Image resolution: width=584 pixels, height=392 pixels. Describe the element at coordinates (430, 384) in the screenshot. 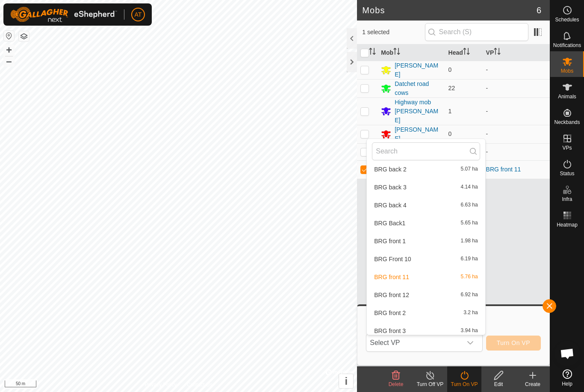

I see `div: Turn Off VP` at that location.